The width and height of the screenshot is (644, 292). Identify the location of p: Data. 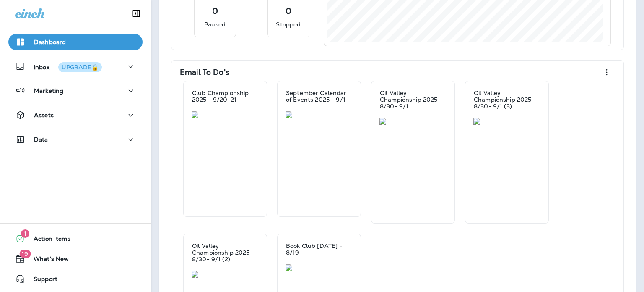
(41, 140).